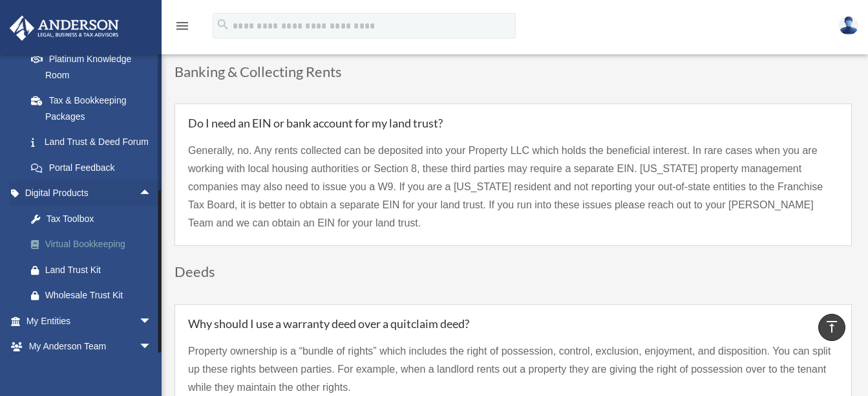  Describe the element at coordinates (183, 28) in the screenshot. I see `a: menu` at that location.